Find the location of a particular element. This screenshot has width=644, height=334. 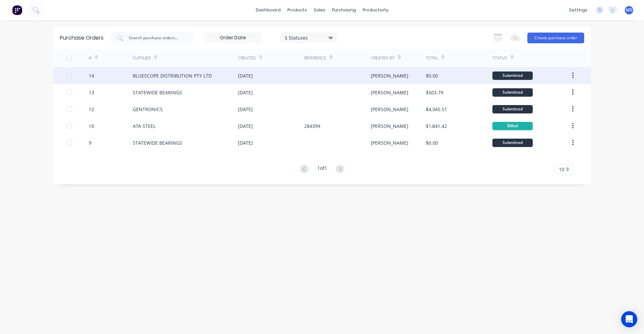

div: Total is located at coordinates (432, 58).